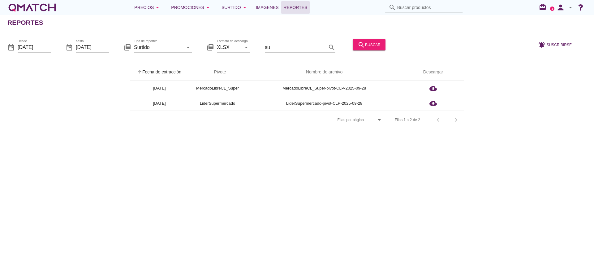 Image resolution: width=594 pixels, height=272 pixels. What do you see at coordinates (542, 45) in the screenshot?
I see `i: notifications_active` at bounding box center [542, 45].